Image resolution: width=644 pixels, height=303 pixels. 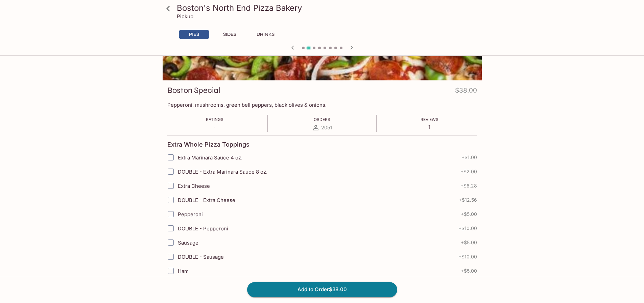 I want to click on button: DRINKS, so click(x=266, y=35).